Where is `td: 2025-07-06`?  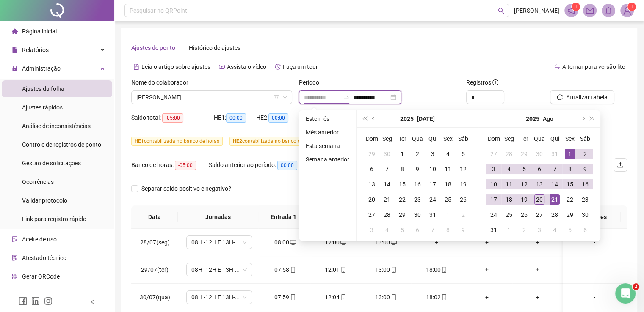 td: 2025-07-06 is located at coordinates (372, 170).